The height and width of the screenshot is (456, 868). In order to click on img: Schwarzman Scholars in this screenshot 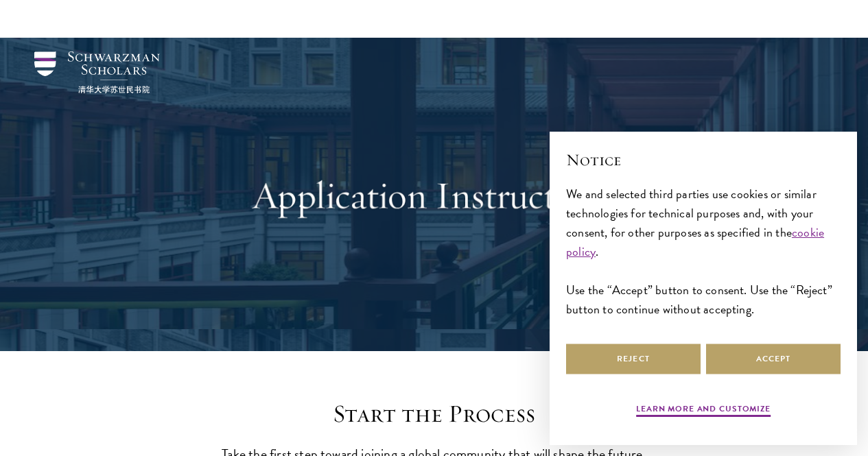, I will do `click(96, 72)`.